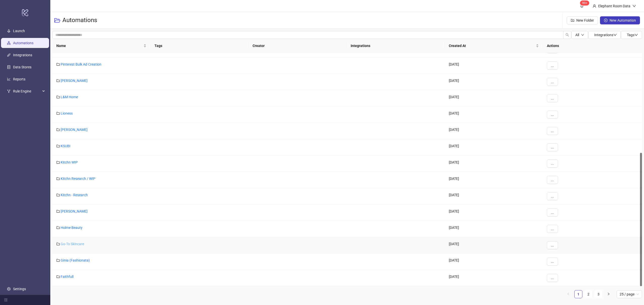 The image size is (644, 305). What do you see at coordinates (604, 35) in the screenshot?
I see `button: Integrationsdown` at bounding box center [604, 35].